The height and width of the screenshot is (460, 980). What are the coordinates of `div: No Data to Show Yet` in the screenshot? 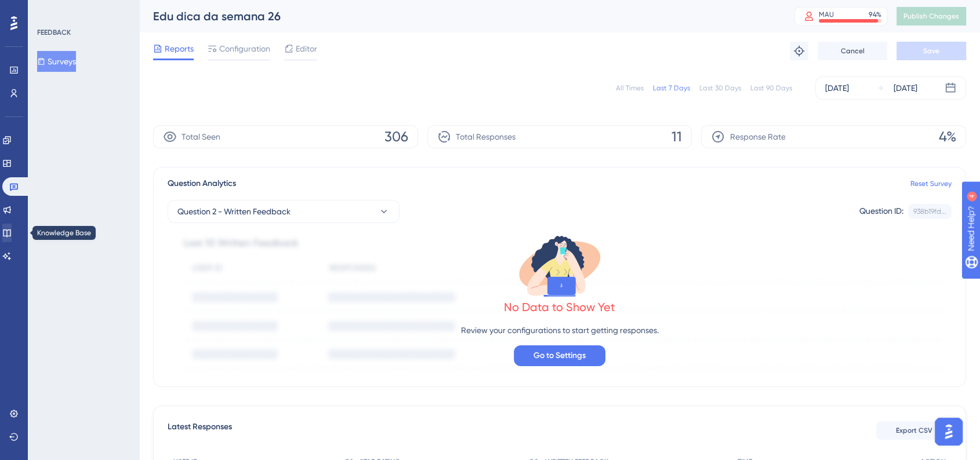 It's located at (560, 307).